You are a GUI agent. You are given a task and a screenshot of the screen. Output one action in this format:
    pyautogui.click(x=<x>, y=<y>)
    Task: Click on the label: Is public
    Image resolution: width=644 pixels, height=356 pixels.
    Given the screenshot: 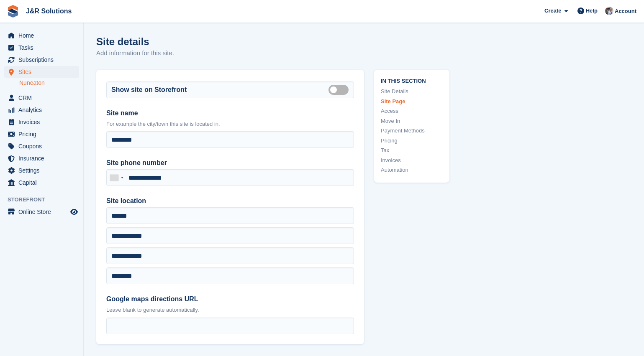 What is the action you would take?
    pyautogui.click(x=340, y=89)
    